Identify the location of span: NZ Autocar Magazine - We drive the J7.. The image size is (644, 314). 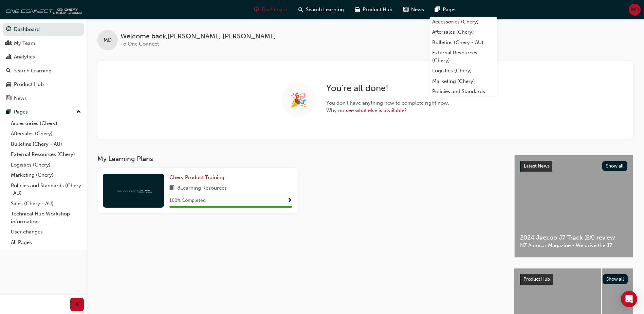
(574, 245).